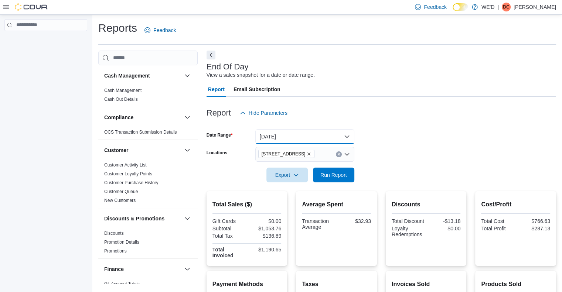 The image size is (562, 292). What do you see at coordinates (121, 192) in the screenshot?
I see `span: Customer Queue` at bounding box center [121, 192].